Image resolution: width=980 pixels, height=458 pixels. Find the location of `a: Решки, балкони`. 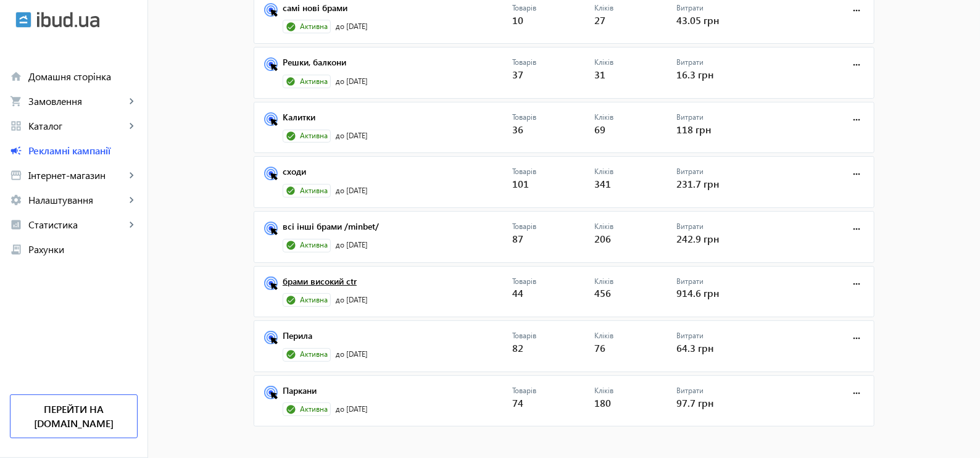

a: Решки, балкони is located at coordinates (398, 66).